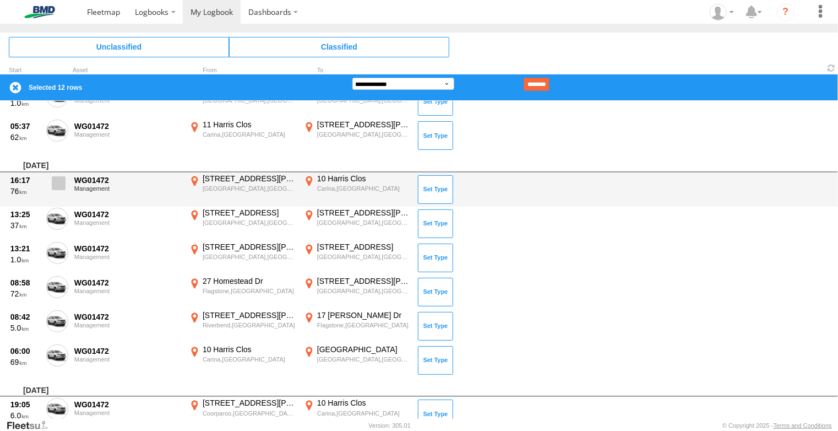  What do you see at coordinates (25, 180) in the screenshot?
I see `div: 16:17` at bounding box center [25, 180].